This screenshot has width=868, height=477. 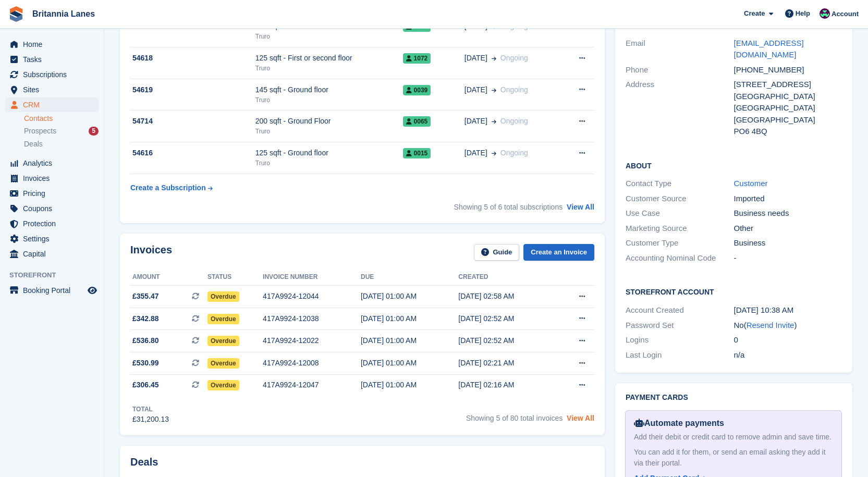 What do you see at coordinates (54, 194) in the screenshot?
I see `span: Pricing` at bounding box center [54, 194].